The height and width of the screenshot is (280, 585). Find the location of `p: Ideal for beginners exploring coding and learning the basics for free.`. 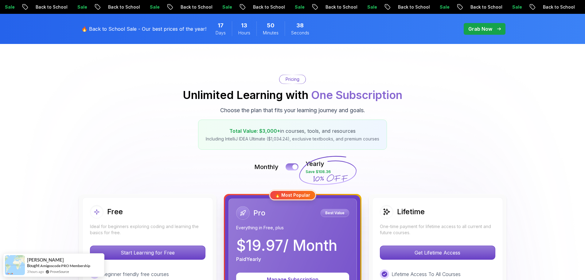

p: Ideal for beginners exploring coding and learning the basics for free. is located at coordinates (148, 230).